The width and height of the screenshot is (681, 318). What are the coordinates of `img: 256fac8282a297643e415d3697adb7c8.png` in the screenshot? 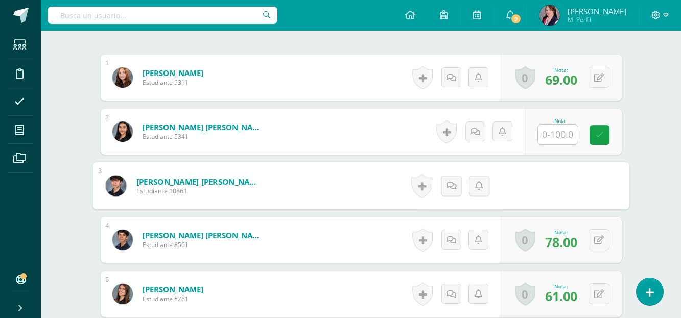 It's located at (550, 15).